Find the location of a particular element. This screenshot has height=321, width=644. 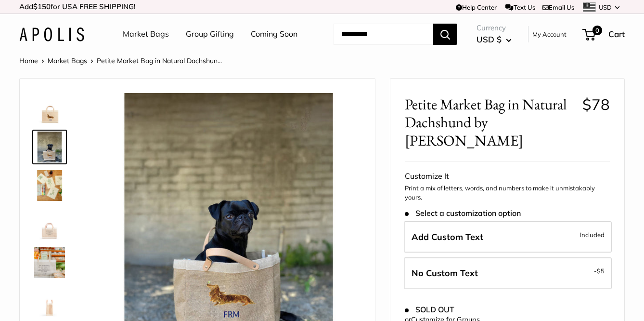

span: Included is located at coordinates (592, 234).